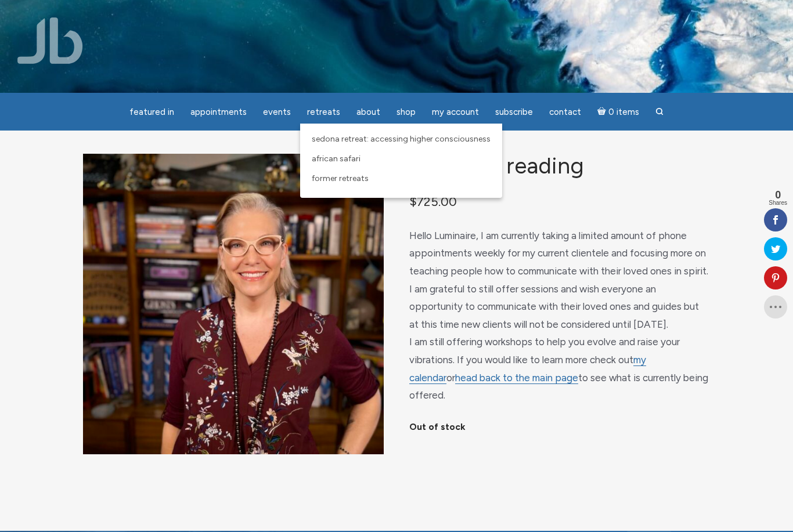 Image resolution: width=793 pixels, height=532 pixels. I want to click on a: Sedona Retreat: Accessing Higher Consciousness, so click(401, 139).